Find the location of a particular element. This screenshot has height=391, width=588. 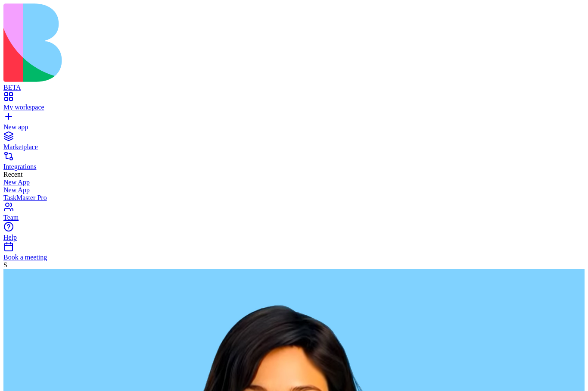

div: Book a meeting is located at coordinates (294, 257).